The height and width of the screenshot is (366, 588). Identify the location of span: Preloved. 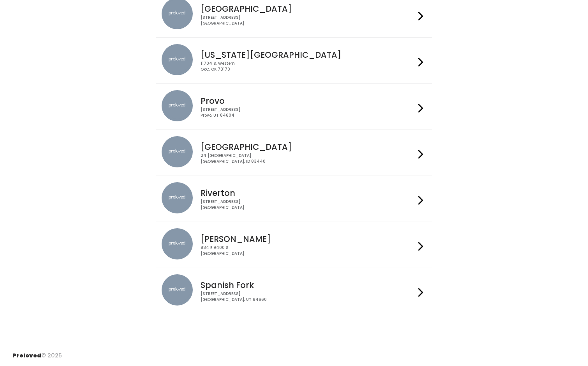
(27, 355).